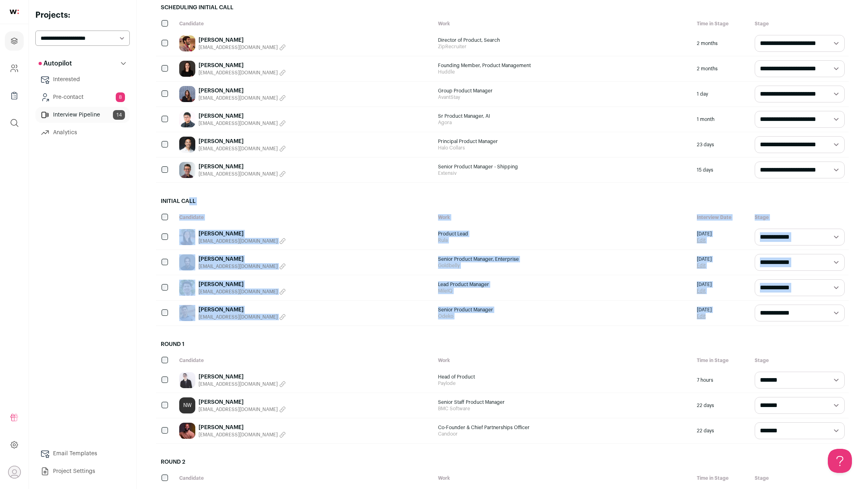 The height and width of the screenshot is (489, 868). I want to click on span: Sr Product Manager, AI, so click(563, 116).